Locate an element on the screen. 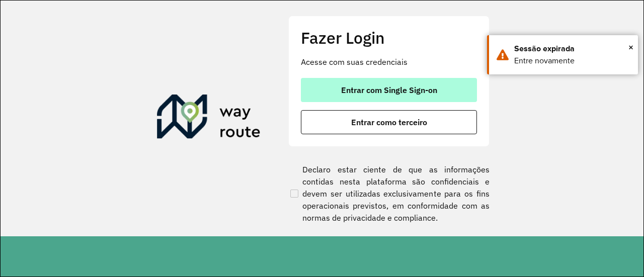  label: Declaro estar ciente de que as informações contidas nesta plataforma são confidenciais e devem se... is located at coordinates (389, 194).